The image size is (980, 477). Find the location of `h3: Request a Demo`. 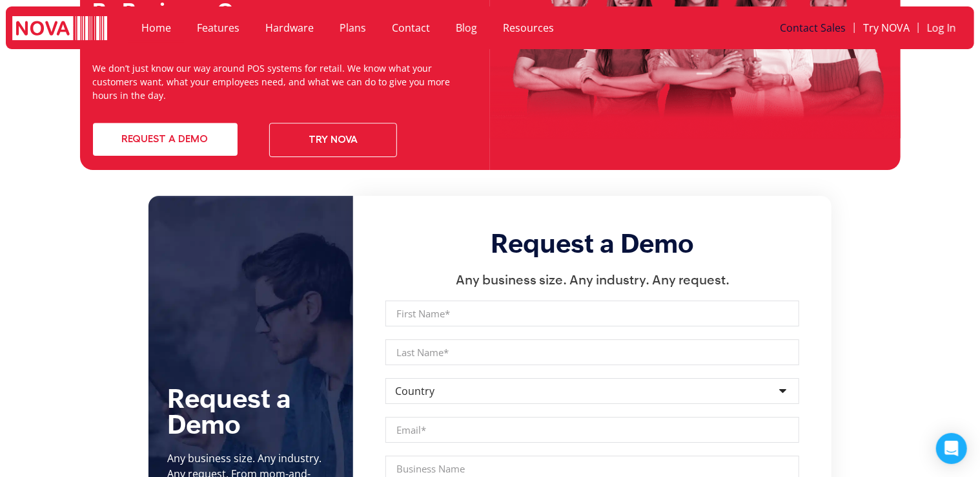

h3: Request a Demo is located at coordinates (592, 244).